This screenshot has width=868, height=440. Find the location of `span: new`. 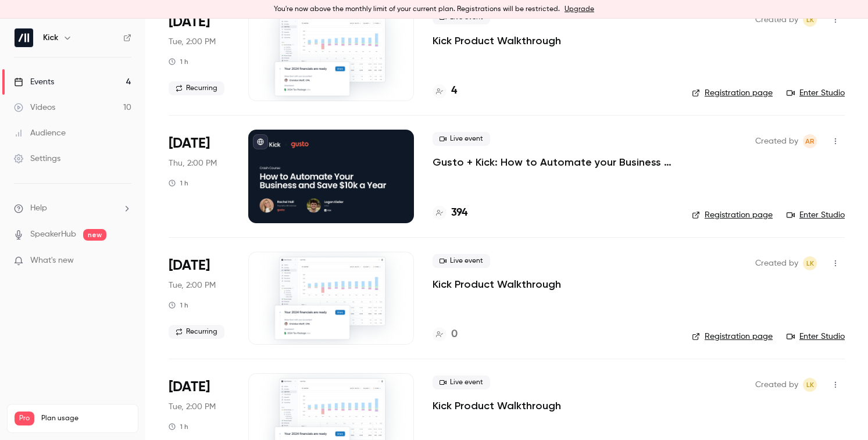

span: new is located at coordinates (95, 235).